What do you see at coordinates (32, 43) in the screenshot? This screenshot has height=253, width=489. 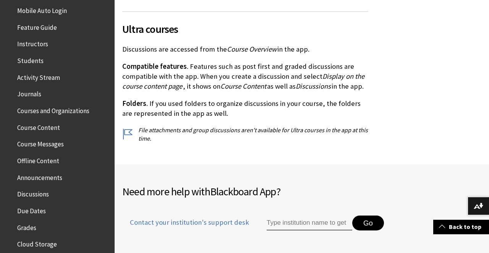 I see `span: Instructors` at bounding box center [32, 43].